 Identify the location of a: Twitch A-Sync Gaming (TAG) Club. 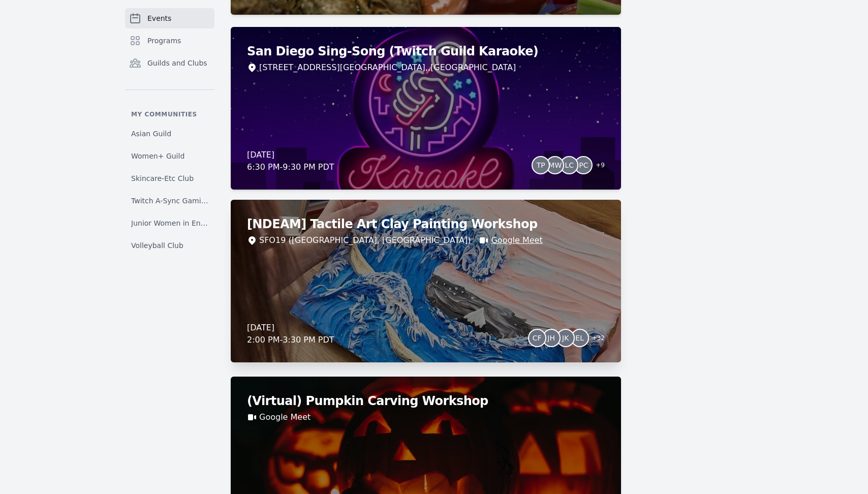
(170, 201).